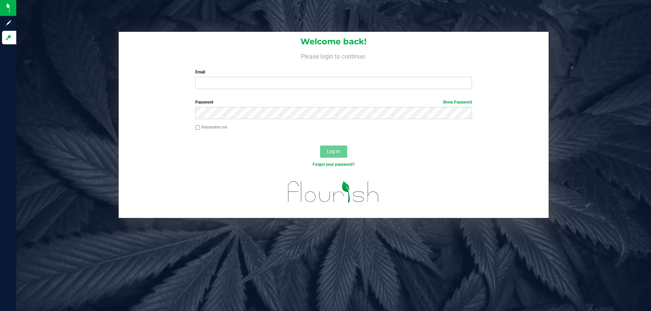 The height and width of the screenshot is (311, 651). What do you see at coordinates (211, 127) in the screenshot?
I see `label: Remember me` at bounding box center [211, 127].